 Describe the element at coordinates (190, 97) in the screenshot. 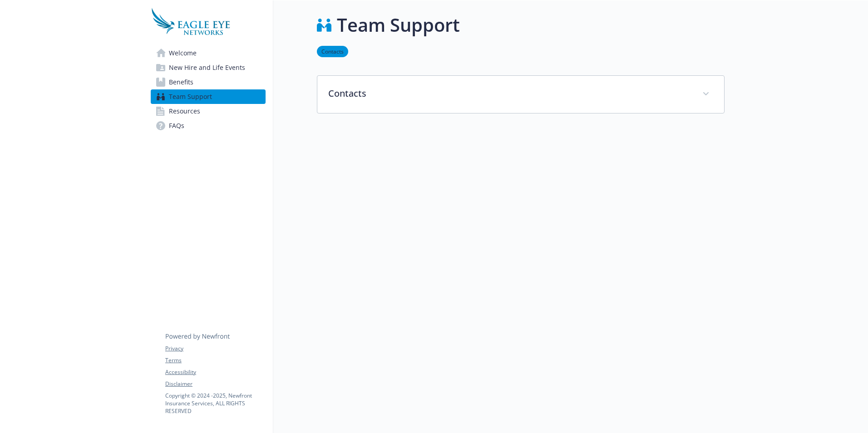

I see `span: Team Support` at that location.